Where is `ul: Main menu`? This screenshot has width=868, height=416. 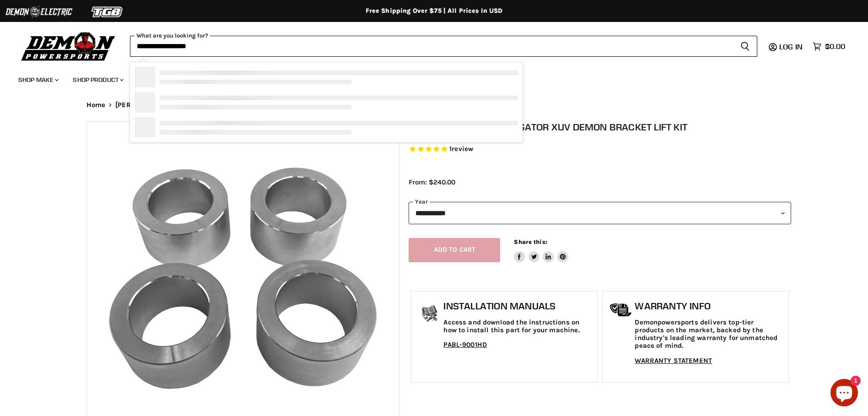 ul: Main menu is located at coordinates (427, 78).